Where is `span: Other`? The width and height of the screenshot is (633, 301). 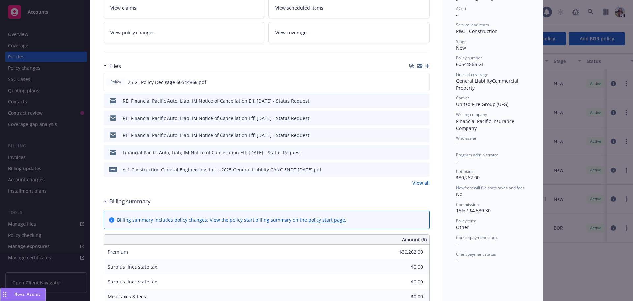
span: Other is located at coordinates (463, 227).